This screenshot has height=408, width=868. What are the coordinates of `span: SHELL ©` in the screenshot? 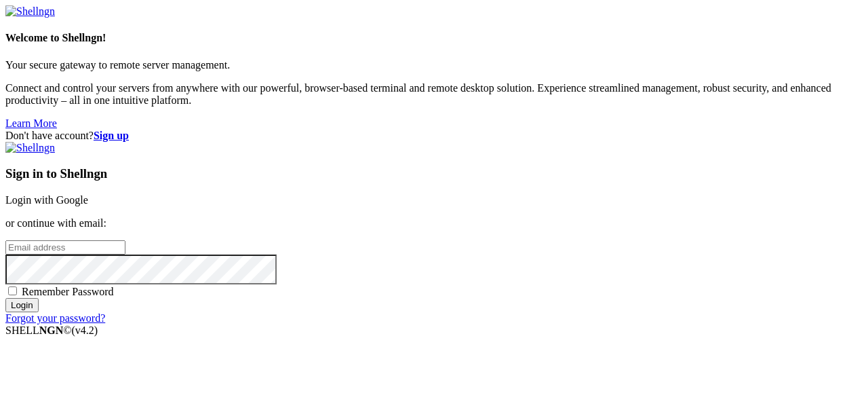 It's located at (51, 330).